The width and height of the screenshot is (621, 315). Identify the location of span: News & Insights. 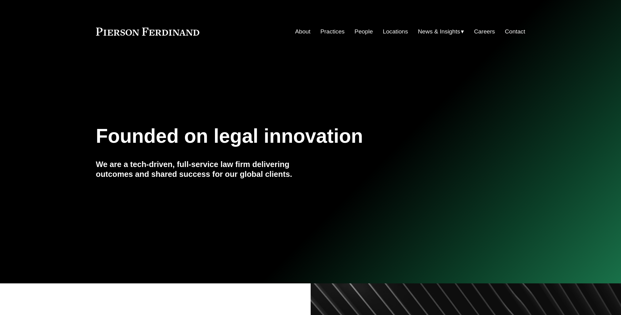
(439, 32).